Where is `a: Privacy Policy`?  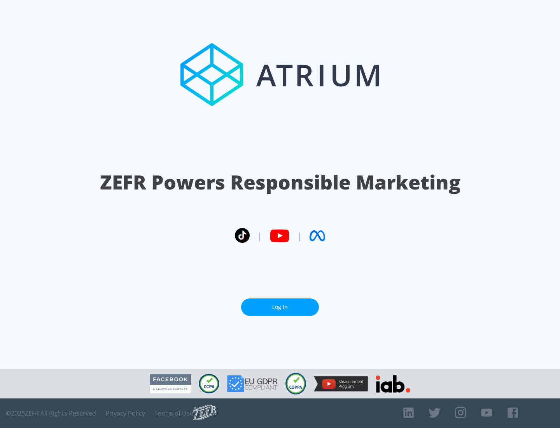 a: Privacy Policy is located at coordinates (125, 413).